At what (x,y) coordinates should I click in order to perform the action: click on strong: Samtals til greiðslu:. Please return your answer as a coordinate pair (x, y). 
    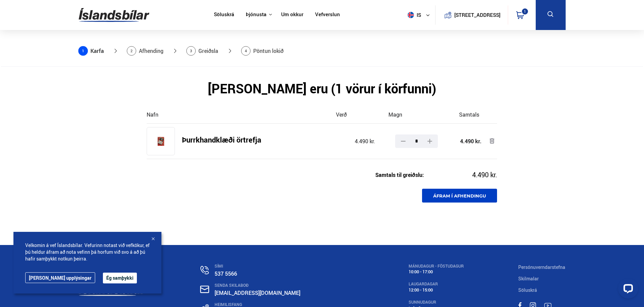
    Looking at the image, I should click on (399, 175).